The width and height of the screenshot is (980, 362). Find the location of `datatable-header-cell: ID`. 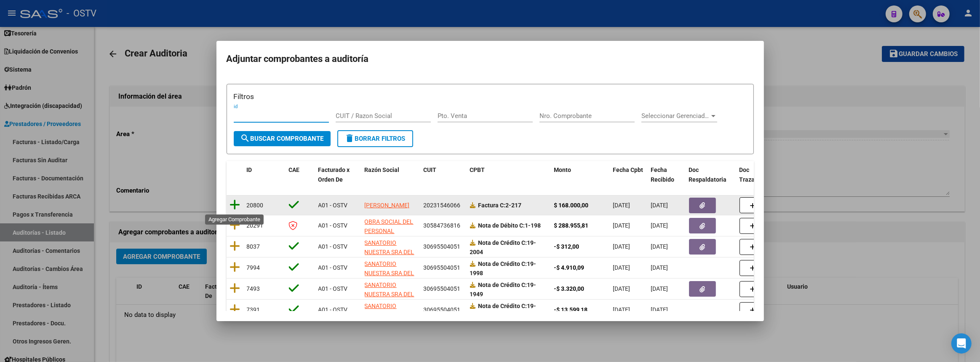

datatable-header-cell: ID is located at coordinates (265, 175).